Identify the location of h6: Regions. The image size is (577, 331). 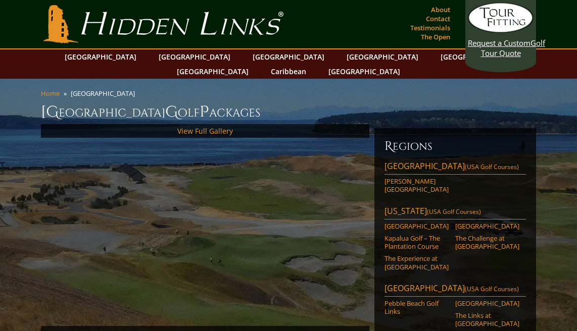
(455, 147).